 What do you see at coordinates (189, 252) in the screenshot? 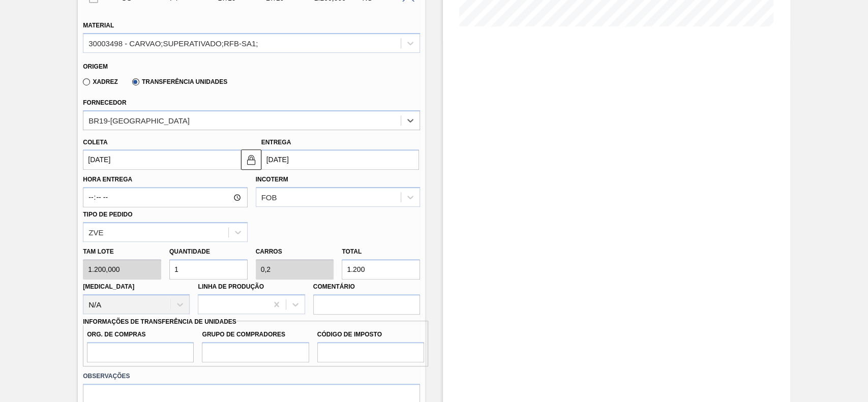
I see `label: Quantidade` at bounding box center [189, 252].